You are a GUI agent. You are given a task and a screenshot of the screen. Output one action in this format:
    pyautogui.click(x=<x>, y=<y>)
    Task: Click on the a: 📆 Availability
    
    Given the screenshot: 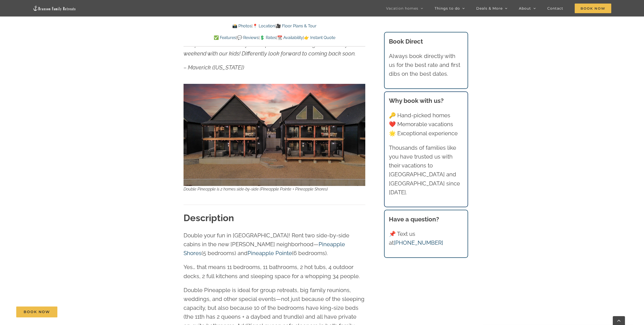 What is the action you would take?
    pyautogui.click(x=290, y=38)
    